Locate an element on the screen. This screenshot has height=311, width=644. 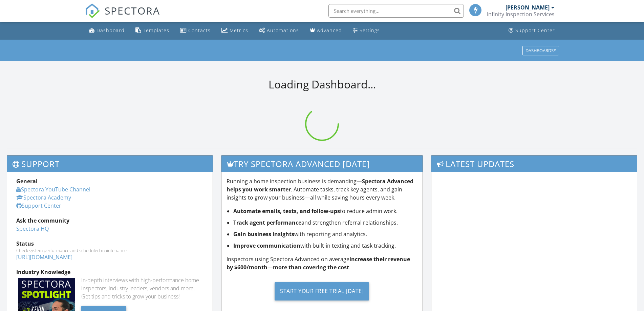
div: In-depth interviews with high-performance home inspectors, industry leaders, vendors and more. Ge... is located at coordinates (142, 288).